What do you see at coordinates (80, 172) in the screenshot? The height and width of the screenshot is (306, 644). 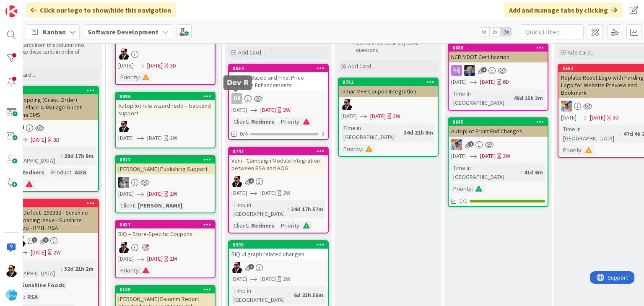 I see `div: AOG` at bounding box center [80, 172].